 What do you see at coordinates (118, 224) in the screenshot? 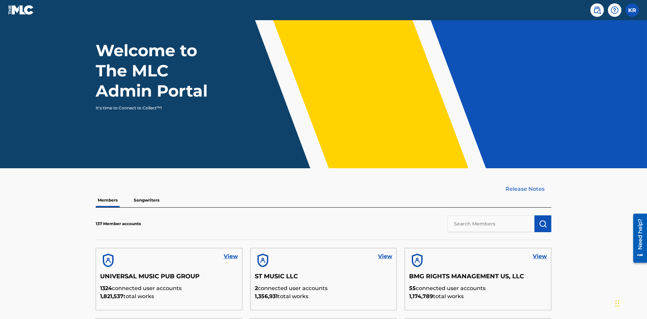
I see `p: 137 Member accounts` at bounding box center [118, 224].